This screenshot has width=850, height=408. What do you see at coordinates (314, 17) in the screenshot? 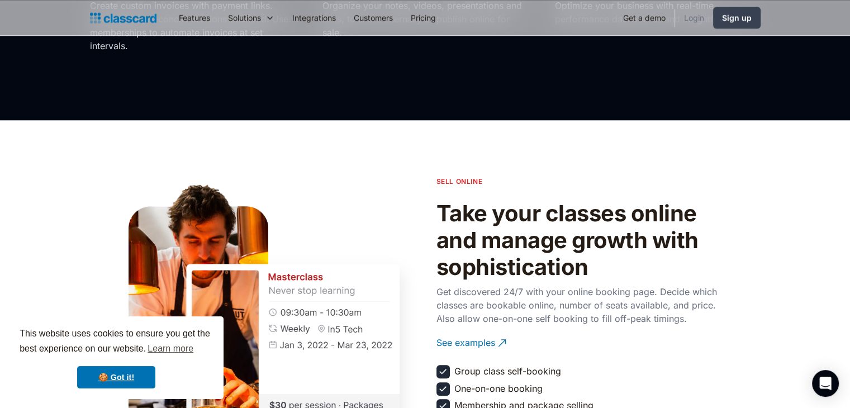
I see `a: Integrations` at bounding box center [314, 17].